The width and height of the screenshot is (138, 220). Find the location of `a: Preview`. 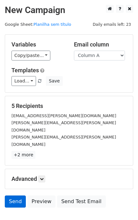

a: Preview is located at coordinates (41, 202).